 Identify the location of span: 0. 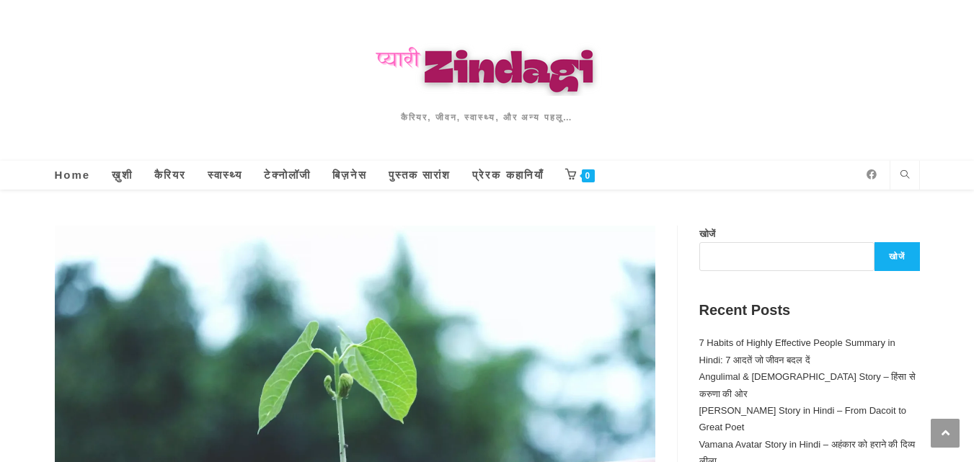
(589, 176).